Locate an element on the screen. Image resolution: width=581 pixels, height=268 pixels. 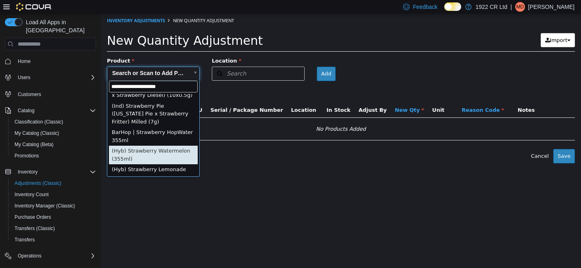
input: Dark Mode is located at coordinates (452, 6).